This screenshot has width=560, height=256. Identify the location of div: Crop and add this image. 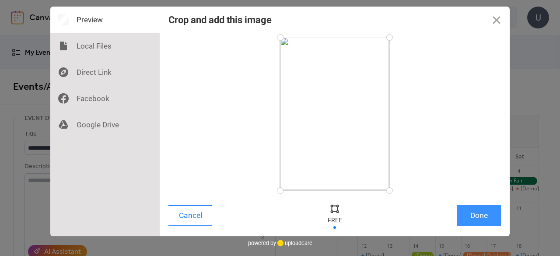
(220, 20).